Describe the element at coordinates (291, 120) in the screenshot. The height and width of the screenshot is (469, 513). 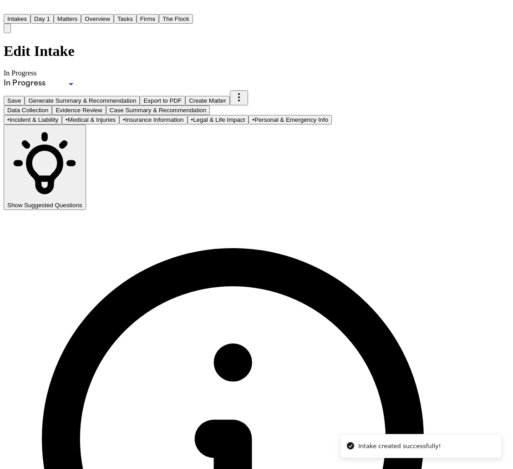
I see `span: Personal & Emergency Info` at that location.